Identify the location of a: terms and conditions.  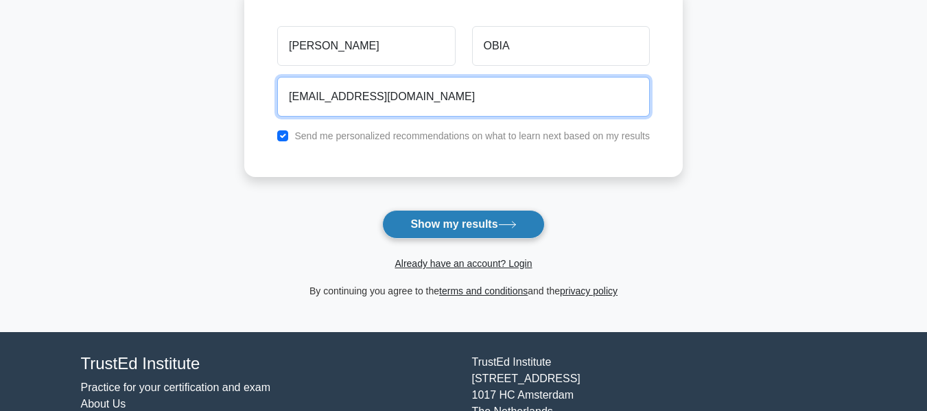
(483, 291).